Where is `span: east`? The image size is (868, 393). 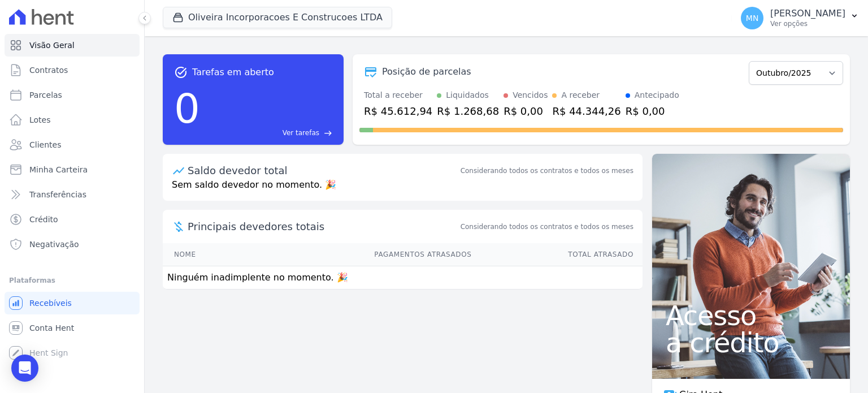
span: east is located at coordinates (327, 133).